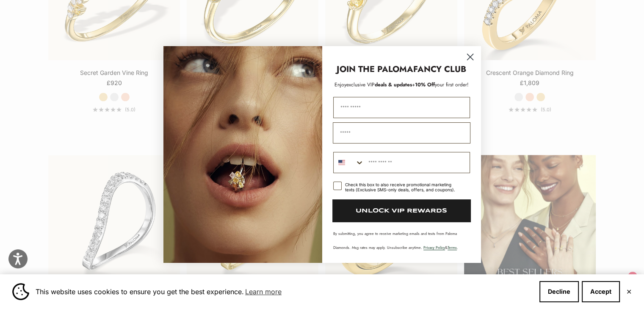 Image resolution: width=644 pixels, height=309 pixels. What do you see at coordinates (440, 69) in the screenshot?
I see `strong: FANCY CLUB` at bounding box center [440, 69].